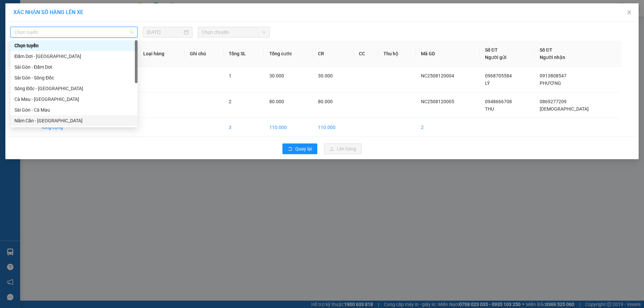 The image size is (644, 308). What do you see at coordinates (629, 13) in the screenshot?
I see `span: close` at bounding box center [629, 13].